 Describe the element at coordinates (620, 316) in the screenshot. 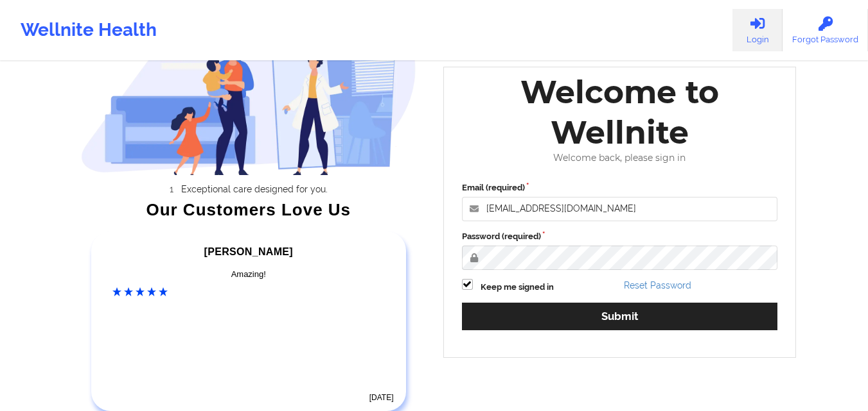

I see `button: Submit` at that location.